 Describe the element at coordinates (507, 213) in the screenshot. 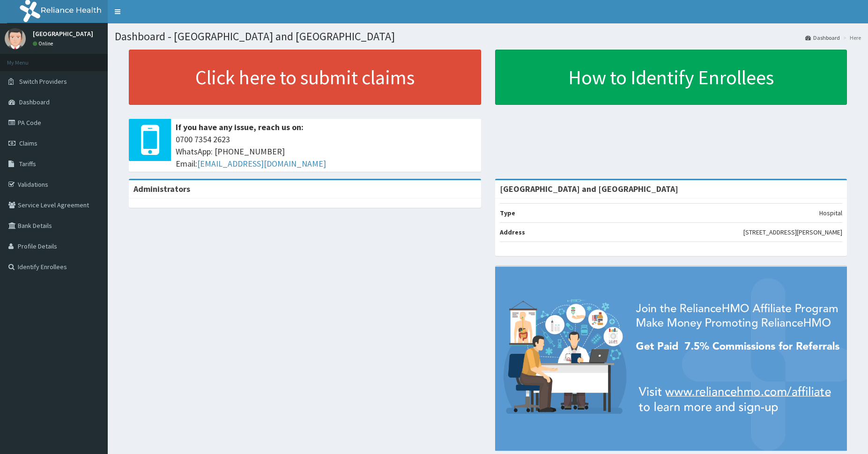

I see `b: Type` at that location.